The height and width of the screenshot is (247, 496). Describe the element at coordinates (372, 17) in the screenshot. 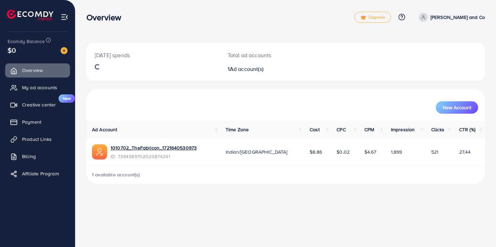

I see `a: tickUpgrade` at that location.